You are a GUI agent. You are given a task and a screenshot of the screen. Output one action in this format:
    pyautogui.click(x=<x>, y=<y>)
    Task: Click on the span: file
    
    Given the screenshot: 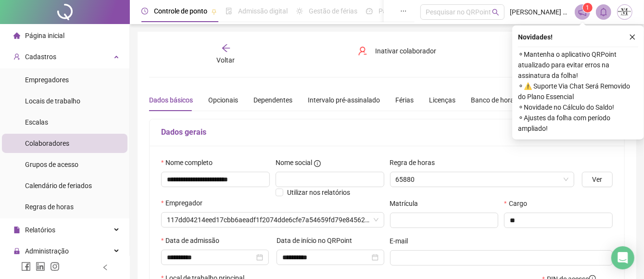 What is the action you would take?
    pyautogui.click(x=17, y=230)
    